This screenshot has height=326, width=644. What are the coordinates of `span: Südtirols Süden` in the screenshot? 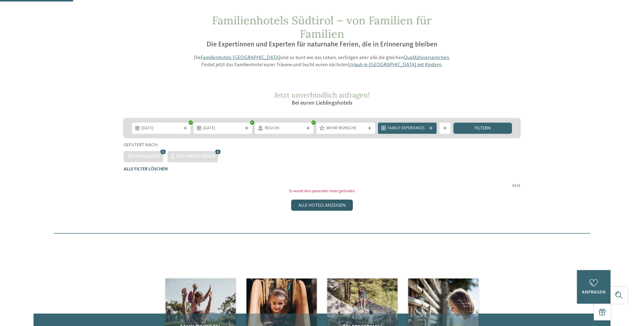 It's located at (196, 156).